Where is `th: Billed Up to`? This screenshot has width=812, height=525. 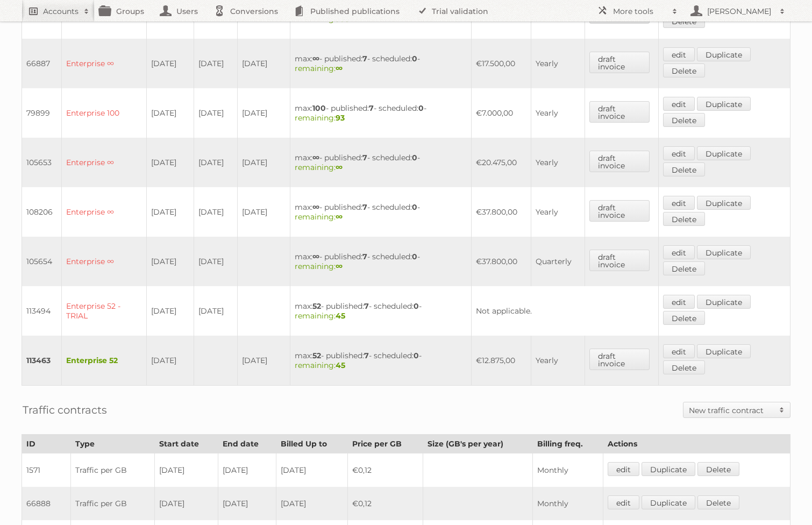
th: Billed Up to is located at coordinates (311, 444).